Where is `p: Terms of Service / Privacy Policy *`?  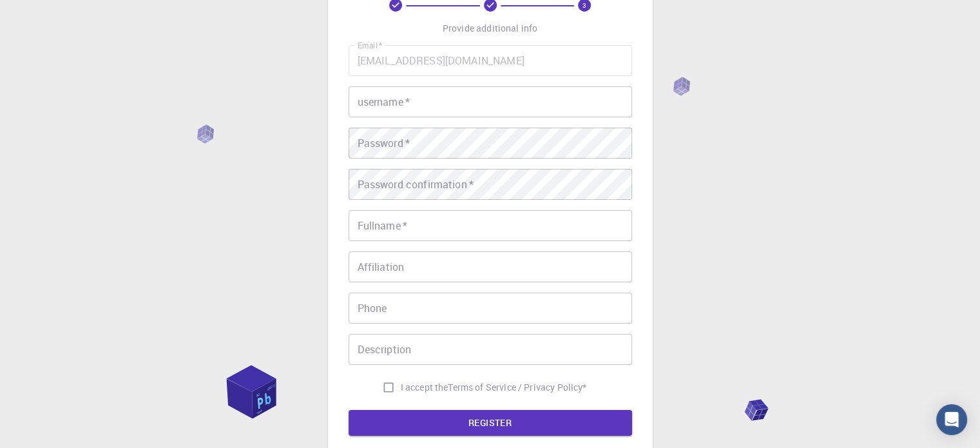
p: Terms of Service / Privacy Policy * is located at coordinates (517, 387).